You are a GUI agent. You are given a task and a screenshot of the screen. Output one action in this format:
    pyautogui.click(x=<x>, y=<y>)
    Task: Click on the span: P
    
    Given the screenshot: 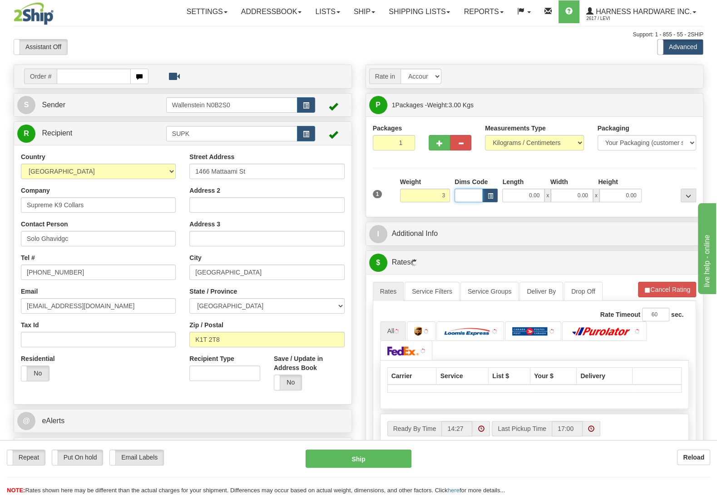 What is the action you would take?
    pyautogui.click(x=378, y=105)
    